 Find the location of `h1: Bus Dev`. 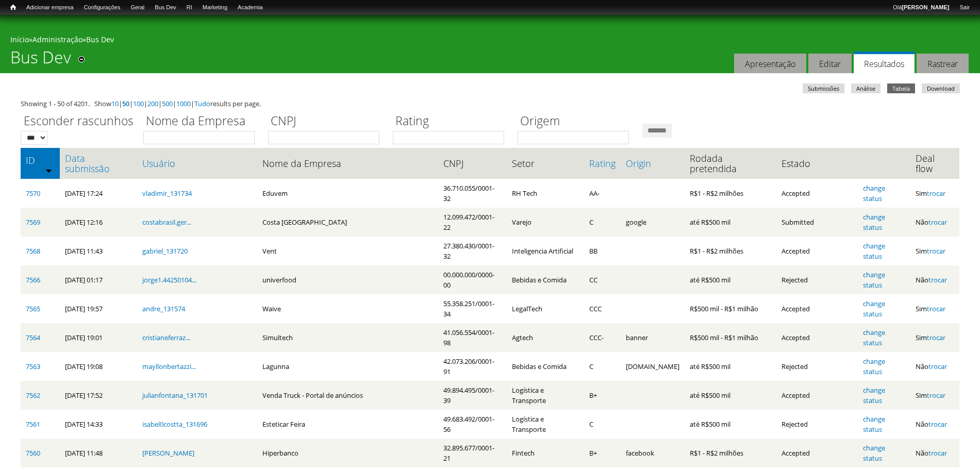

h1: Bus Dev is located at coordinates (40, 61).